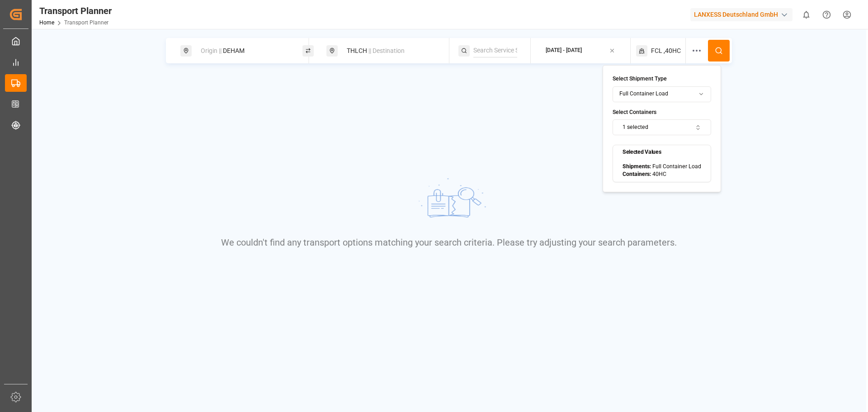  I want to click on strong: Containers:, so click(636, 174).